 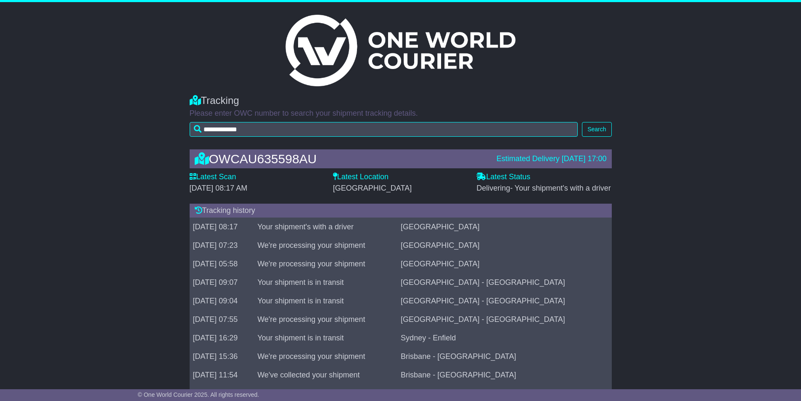 What do you see at coordinates (544, 188) in the screenshot?
I see `span: Delivering` at bounding box center [544, 188].